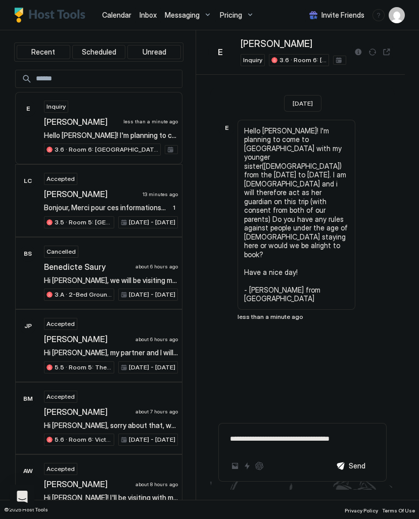 The width and height of the screenshot is (419, 519). I want to click on span: Benedicte Saury, so click(88, 267).